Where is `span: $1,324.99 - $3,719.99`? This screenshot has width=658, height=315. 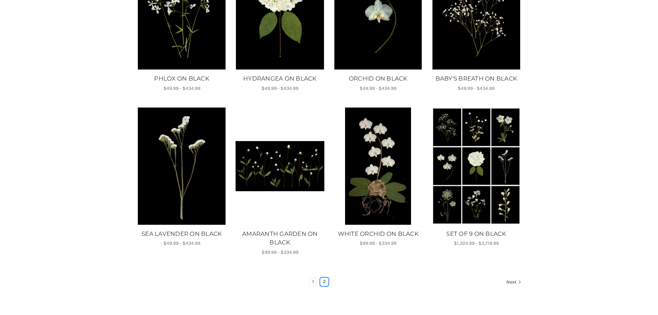
span: $1,324.99 - $3,719.99 is located at coordinates (476, 243).